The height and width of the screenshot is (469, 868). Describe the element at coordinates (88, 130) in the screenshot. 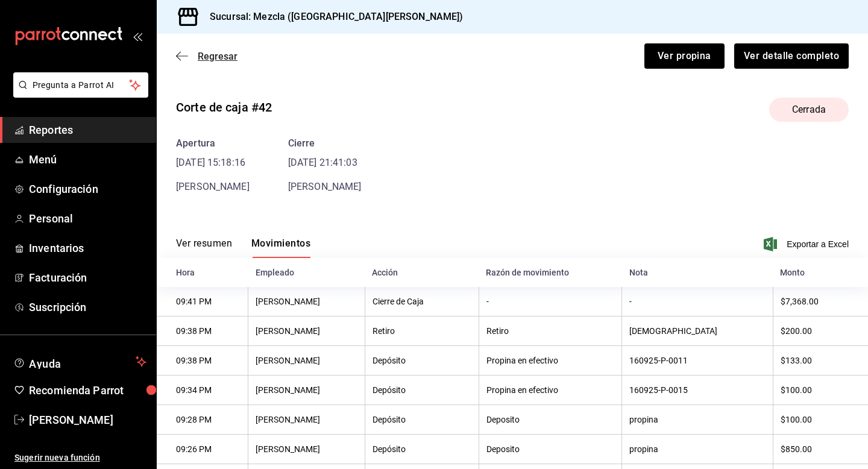

I see `span: Reportes` at that location.